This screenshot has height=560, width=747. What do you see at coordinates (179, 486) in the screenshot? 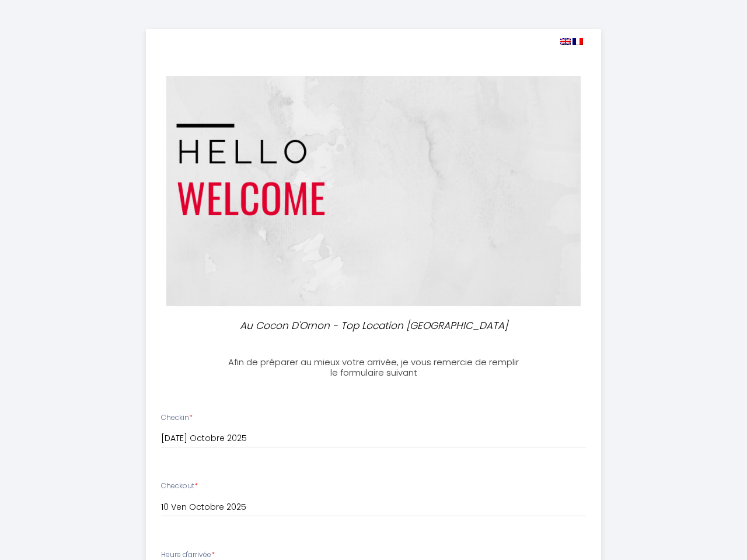
I see `label: Checkout` at bounding box center [179, 486].